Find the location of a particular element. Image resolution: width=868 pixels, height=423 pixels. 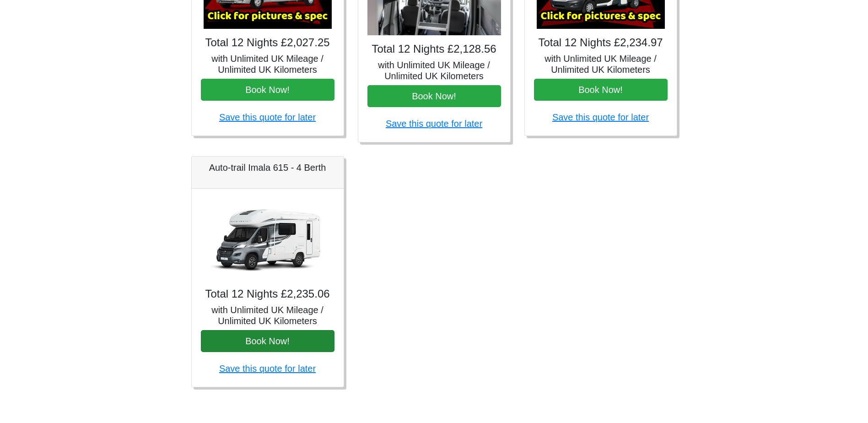

h4: Total 12 Nights £2,235.06 is located at coordinates (268, 294).